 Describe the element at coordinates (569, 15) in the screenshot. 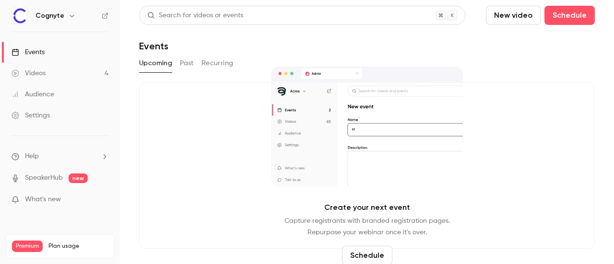

I see `button: Schedule` at that location.